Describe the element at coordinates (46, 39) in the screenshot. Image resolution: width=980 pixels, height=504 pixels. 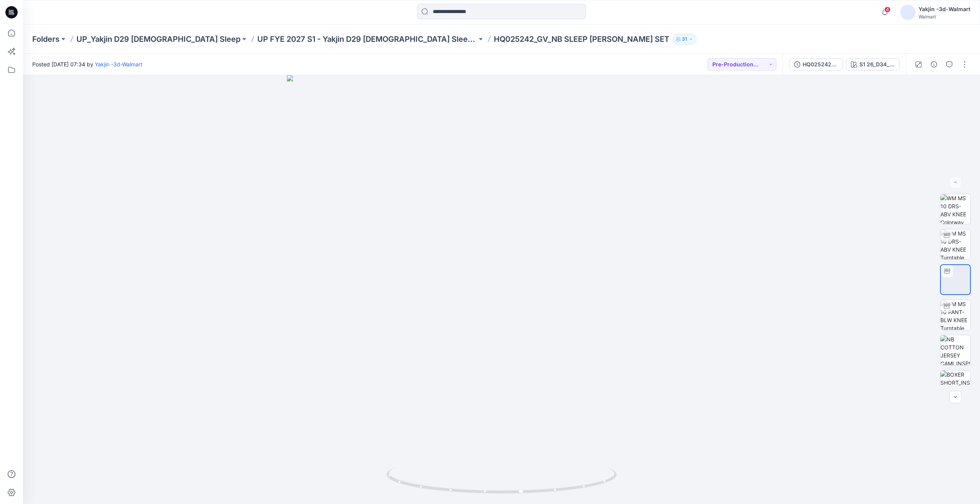
I see `p: Folders` at that location.